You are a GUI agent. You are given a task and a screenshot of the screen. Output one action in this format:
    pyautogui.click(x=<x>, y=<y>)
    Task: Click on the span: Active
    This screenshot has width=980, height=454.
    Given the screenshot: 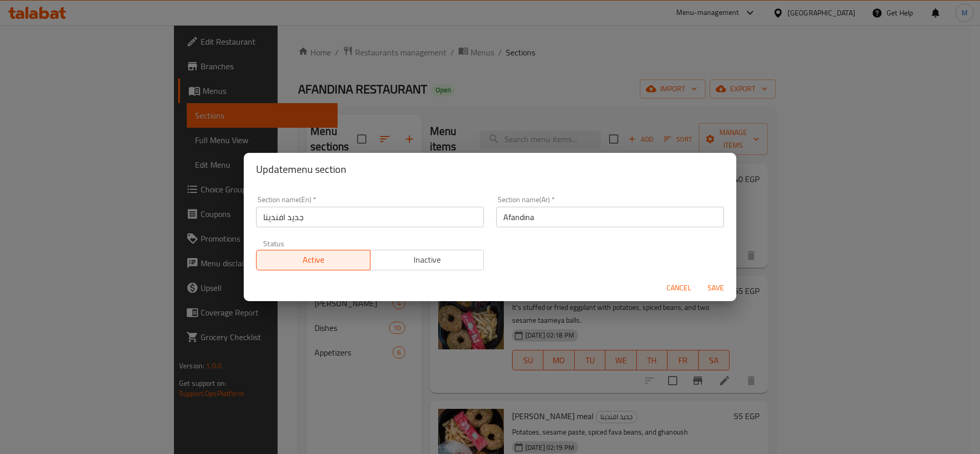 What is the action you would take?
    pyautogui.click(x=314, y=260)
    